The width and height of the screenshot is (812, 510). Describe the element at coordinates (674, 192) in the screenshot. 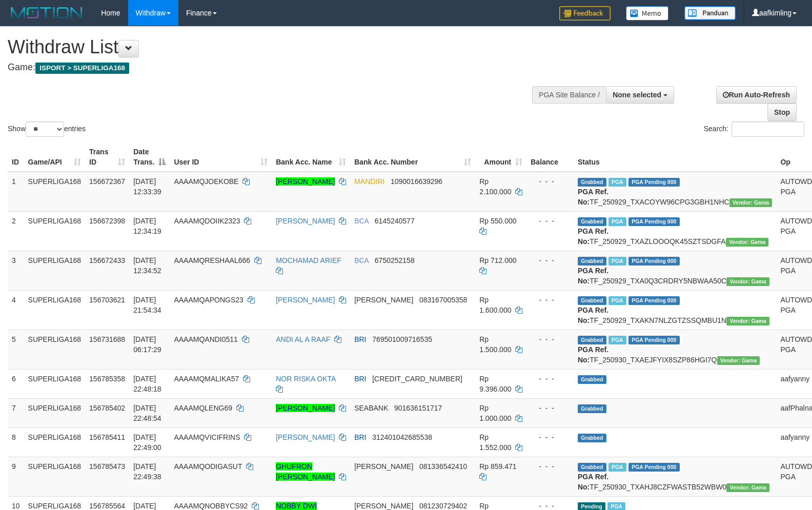

I see `td: TF_250929_TXACOYW96CPG3GBH1NHC` at that location.